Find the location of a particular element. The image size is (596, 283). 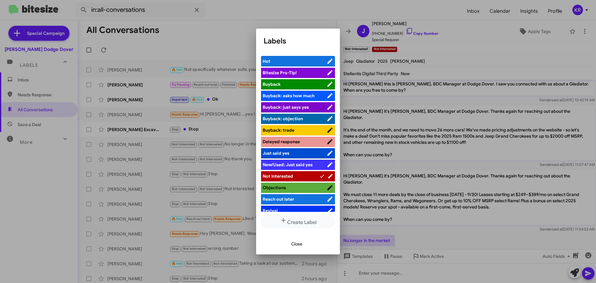

span: Just said yes is located at coordinates (276, 153).